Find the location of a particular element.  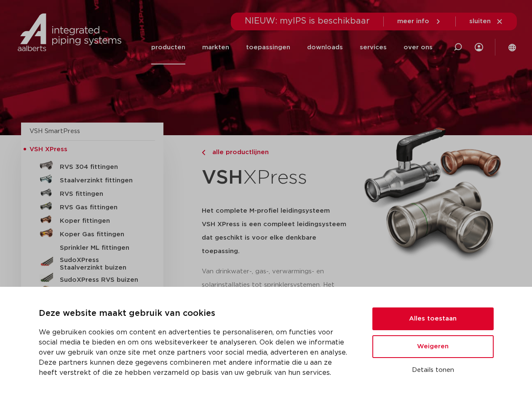

button: Weigeren is located at coordinates (433, 347).